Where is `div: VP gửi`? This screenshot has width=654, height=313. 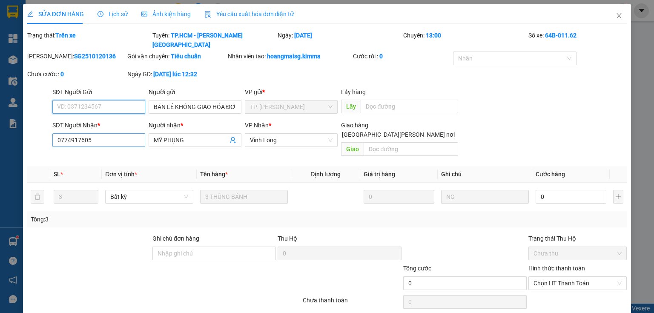 div: VP gửi is located at coordinates (291, 92).